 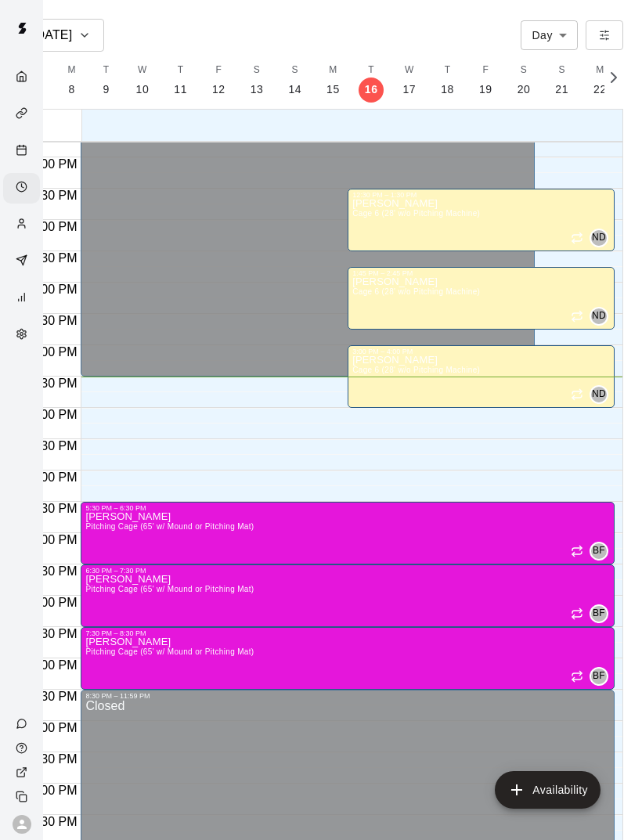 What do you see at coordinates (524, 80) in the screenshot?
I see `button: S20` at bounding box center [524, 80].